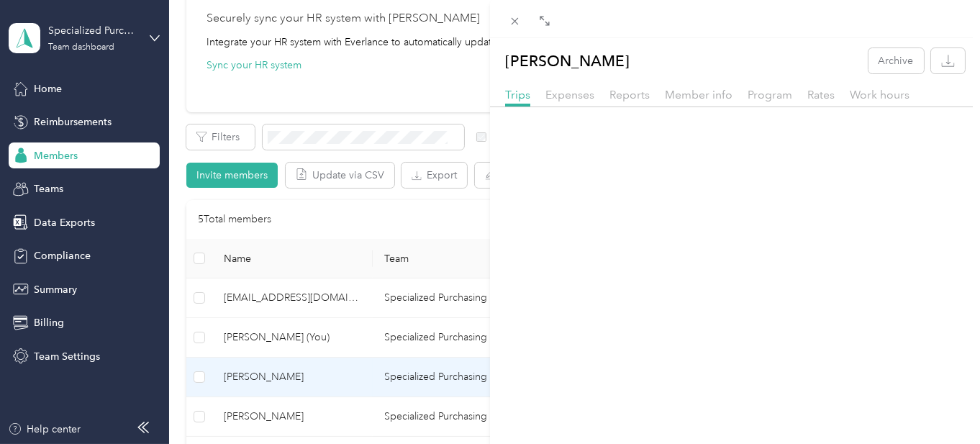 Image resolution: width=980 pixels, height=444 pixels. What do you see at coordinates (880, 94) in the screenshot?
I see `span: Work hours` at bounding box center [880, 94].